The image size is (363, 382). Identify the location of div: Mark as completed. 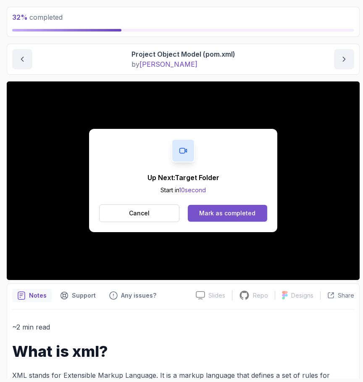
(227, 213).